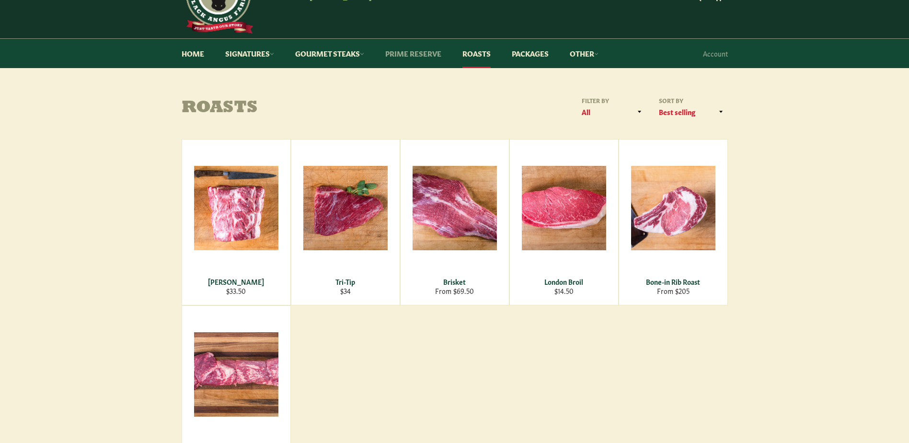  I want to click on div: From $69.50, so click(454, 290).